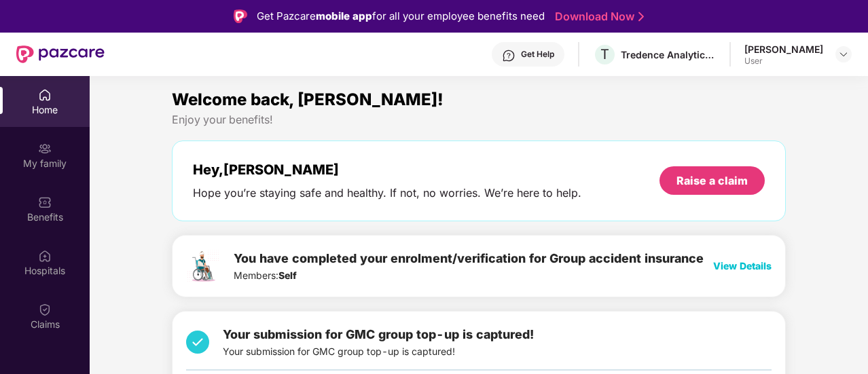  Describe the element at coordinates (45, 256) in the screenshot. I see `img: svg+xml;base64,PHN2ZyBpZD0iSG9zcGl0YWxzIiB4bWxucz0iaHR0cDovL3d3dy53My5vcmcvMjAwMC9zdmciIHdpZHRoPS...` at that location.